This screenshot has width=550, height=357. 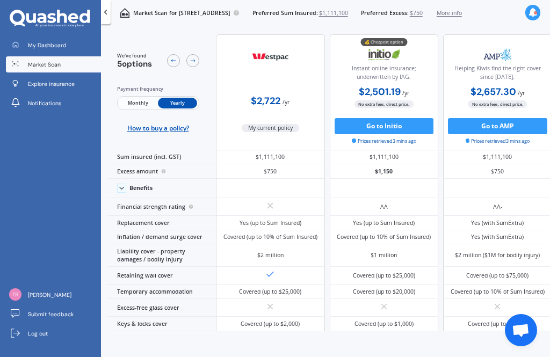 What do you see at coordinates (51, 84) in the screenshot?
I see `span: Explore insurance` at bounding box center [51, 84].